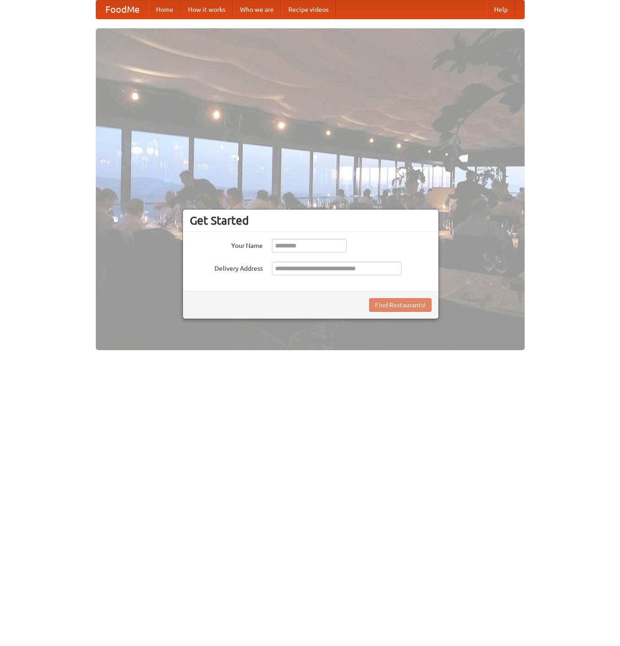 The height and width of the screenshot is (646, 620). What do you see at coordinates (226, 267) in the screenshot?
I see `label: Delivery Address` at bounding box center [226, 267].